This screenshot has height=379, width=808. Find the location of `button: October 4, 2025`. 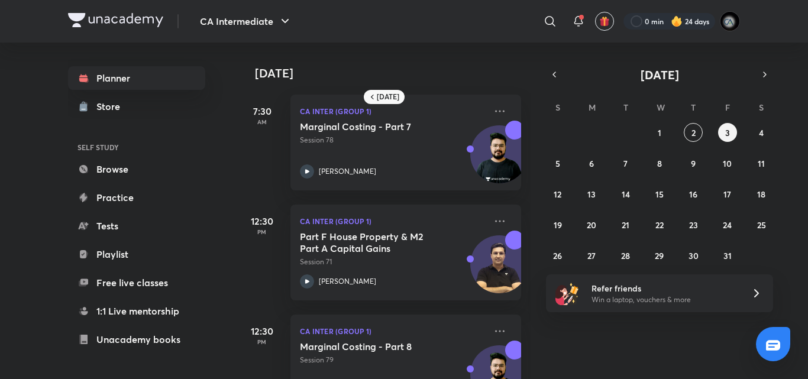

button: October 4, 2025 is located at coordinates (761, 132).